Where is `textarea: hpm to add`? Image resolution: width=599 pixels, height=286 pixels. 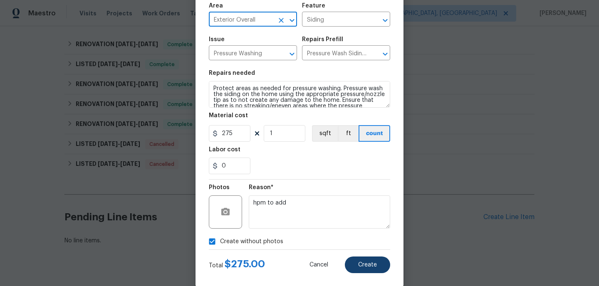 textarea: hpm to add is located at coordinates (320, 212).